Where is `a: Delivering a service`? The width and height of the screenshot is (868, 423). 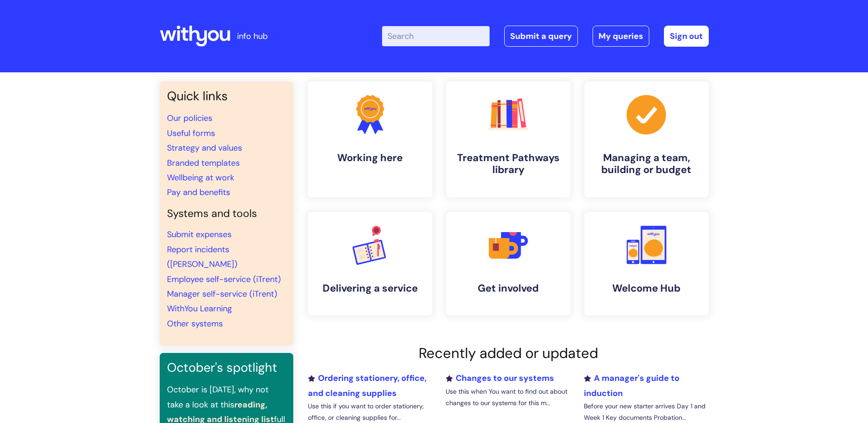
a: Delivering a service is located at coordinates (371, 264).